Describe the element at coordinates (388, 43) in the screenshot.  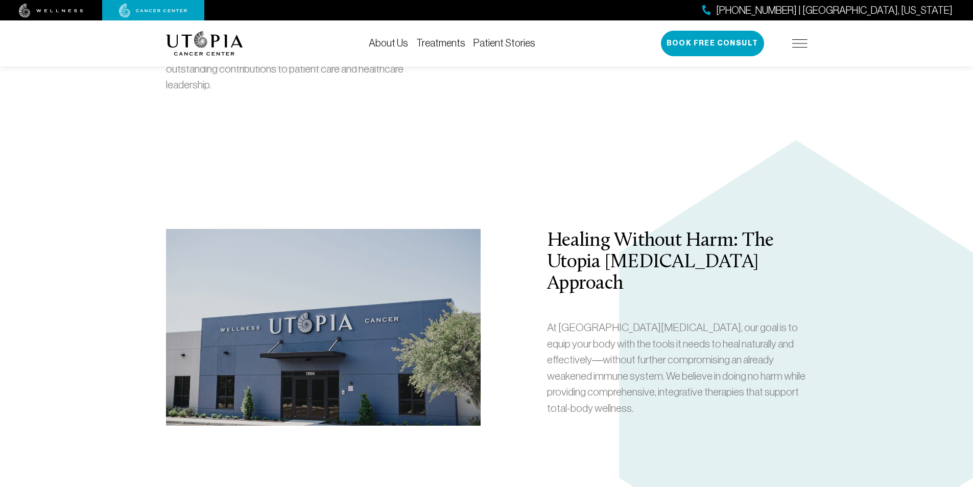
I see `a: About Us` at that location.